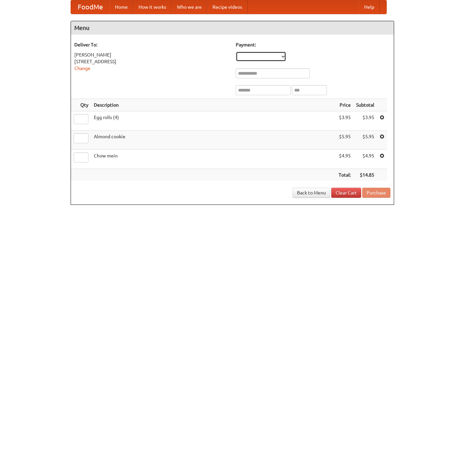  Describe the element at coordinates (189, 7) in the screenshot. I see `a: Who we are` at that location.